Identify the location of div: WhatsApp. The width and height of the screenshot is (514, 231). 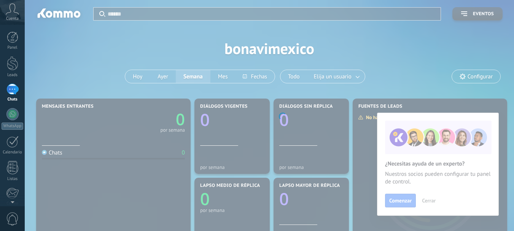
(12, 126).